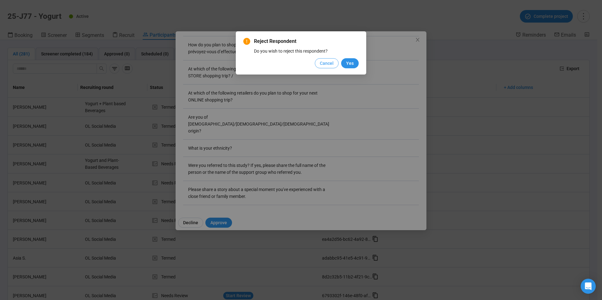 The width and height of the screenshot is (602, 300). I want to click on span: Cancel, so click(327, 63).